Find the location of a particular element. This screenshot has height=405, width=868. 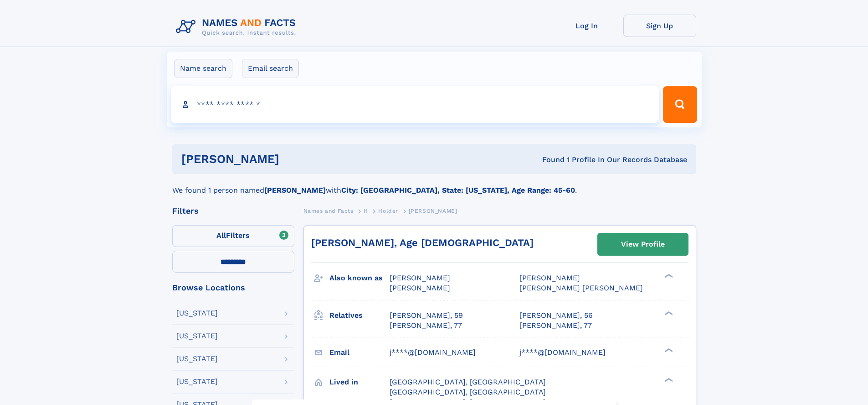

div: We found 1 person named with . is located at coordinates (435, 185).